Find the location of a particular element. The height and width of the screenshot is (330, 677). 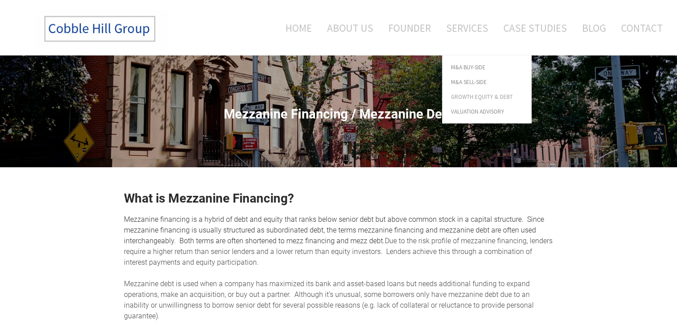

a: Case Studies is located at coordinates (535, 28).